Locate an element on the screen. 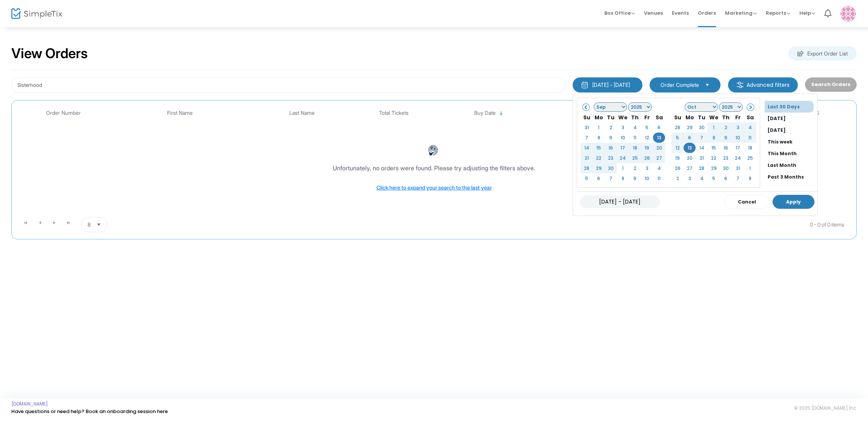 The width and height of the screenshot is (868, 421). th: Fr is located at coordinates (738, 117).